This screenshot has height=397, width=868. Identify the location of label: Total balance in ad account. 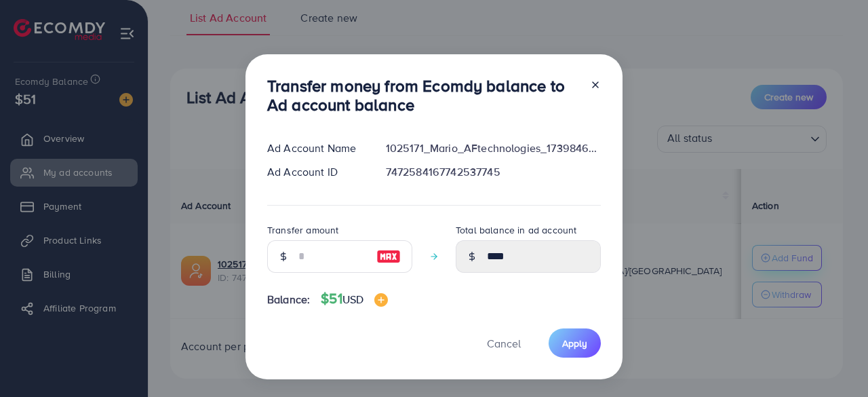
(516, 230).